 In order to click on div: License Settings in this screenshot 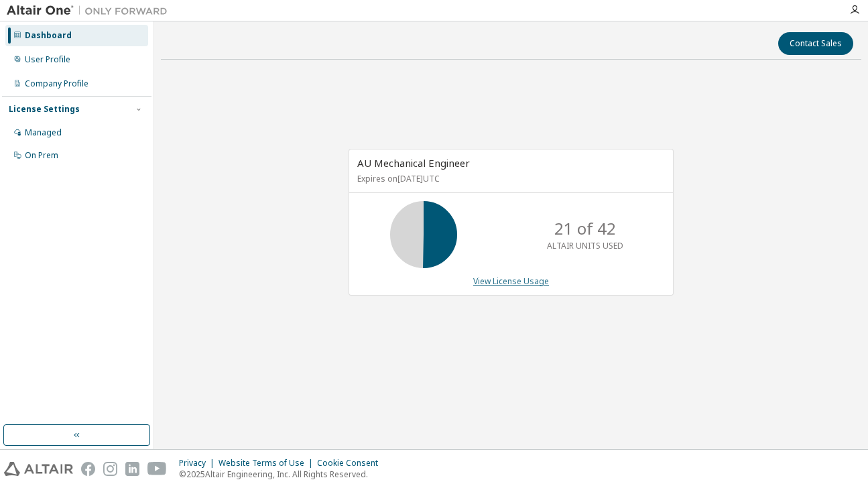, I will do `click(44, 109)`.